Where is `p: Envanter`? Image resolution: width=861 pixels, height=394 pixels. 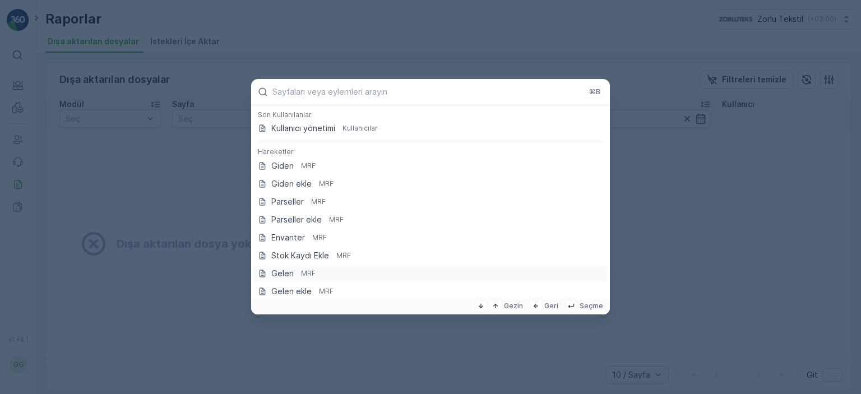 p: Envanter is located at coordinates (288, 238).